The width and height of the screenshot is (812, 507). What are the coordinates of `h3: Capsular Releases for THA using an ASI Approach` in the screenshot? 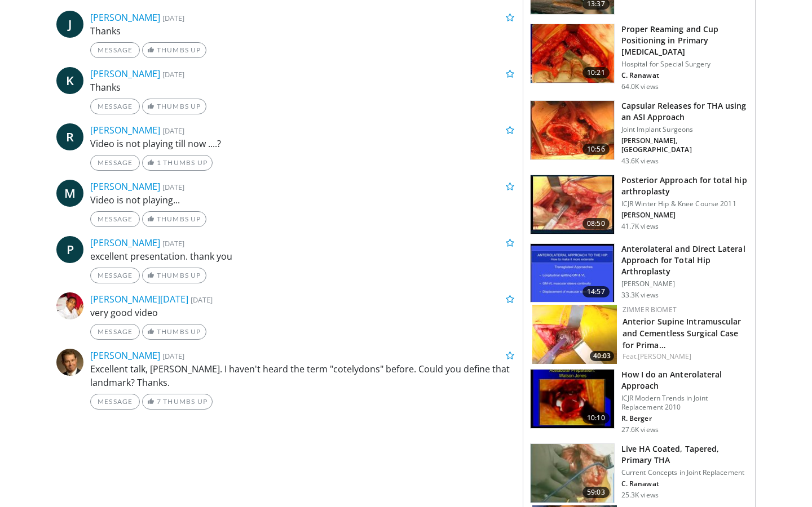 It's located at (685, 112).